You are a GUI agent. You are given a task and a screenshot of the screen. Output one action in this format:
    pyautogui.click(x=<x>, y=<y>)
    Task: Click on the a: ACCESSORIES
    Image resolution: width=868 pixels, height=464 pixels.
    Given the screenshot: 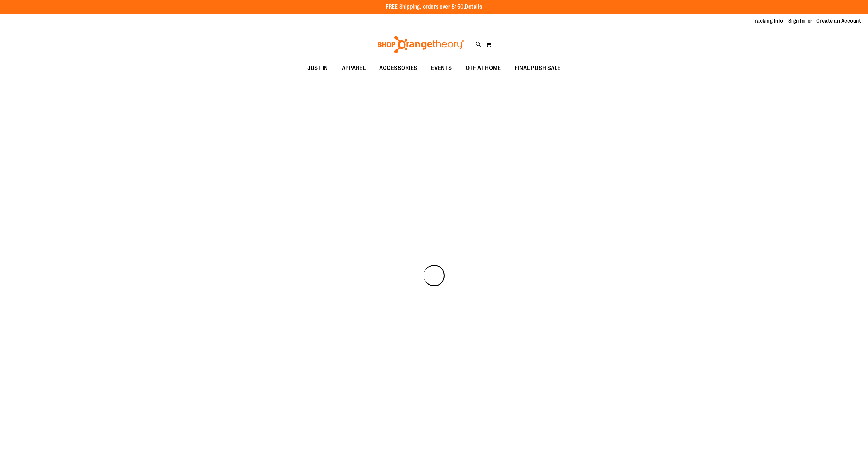 What is the action you would take?
    pyautogui.click(x=398, y=69)
    